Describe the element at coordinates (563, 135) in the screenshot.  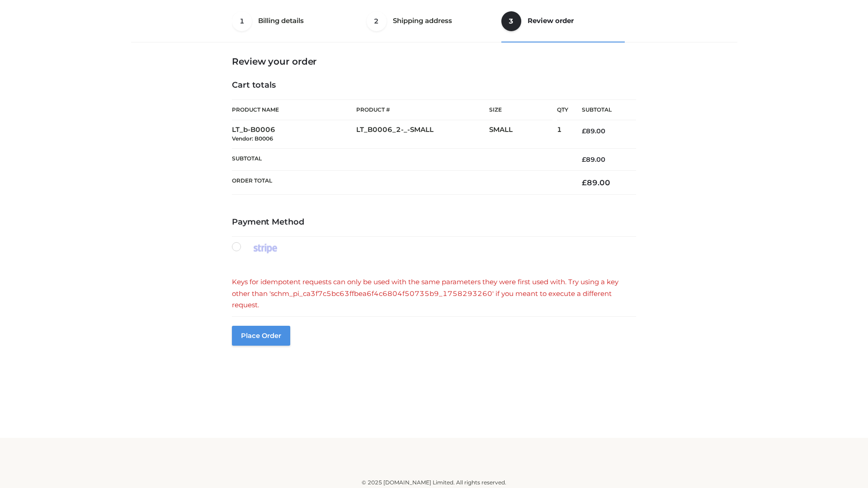
I see `td: 1` at that location.